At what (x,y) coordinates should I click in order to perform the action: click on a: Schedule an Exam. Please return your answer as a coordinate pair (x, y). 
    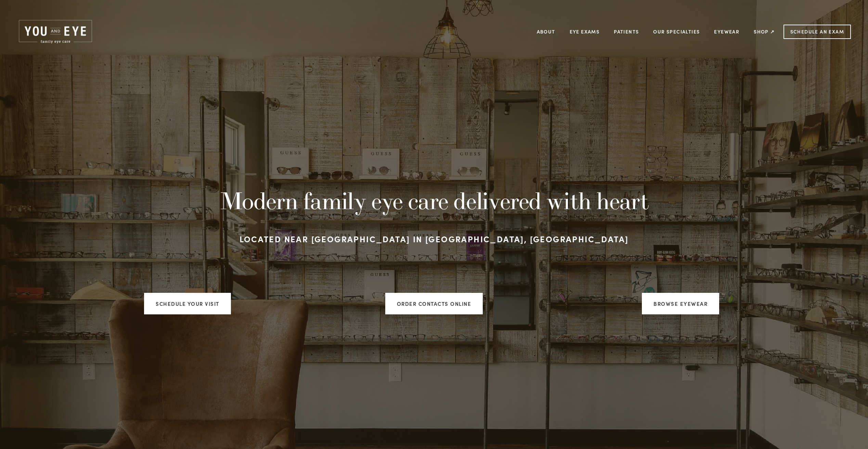
    Looking at the image, I should click on (817, 32).